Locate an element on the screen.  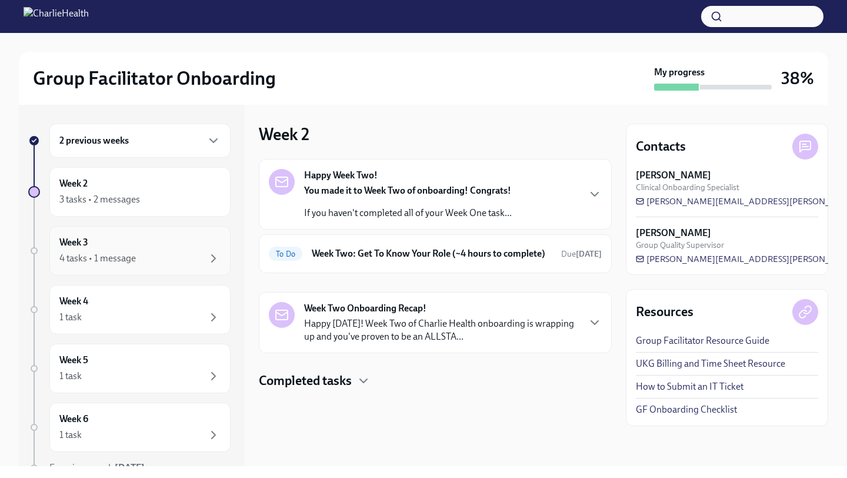
a: Week 61 task is located at coordinates (129, 427).